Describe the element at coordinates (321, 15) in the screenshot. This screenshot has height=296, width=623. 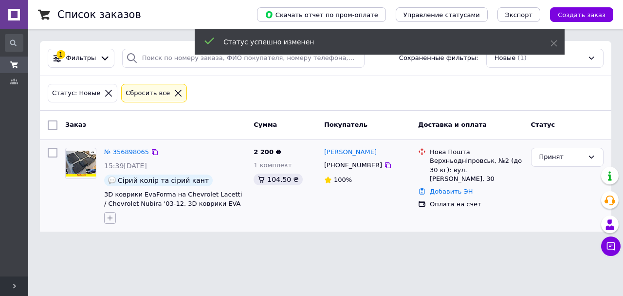
I see `span: Скачать отчет по пром-оплате` at that location.